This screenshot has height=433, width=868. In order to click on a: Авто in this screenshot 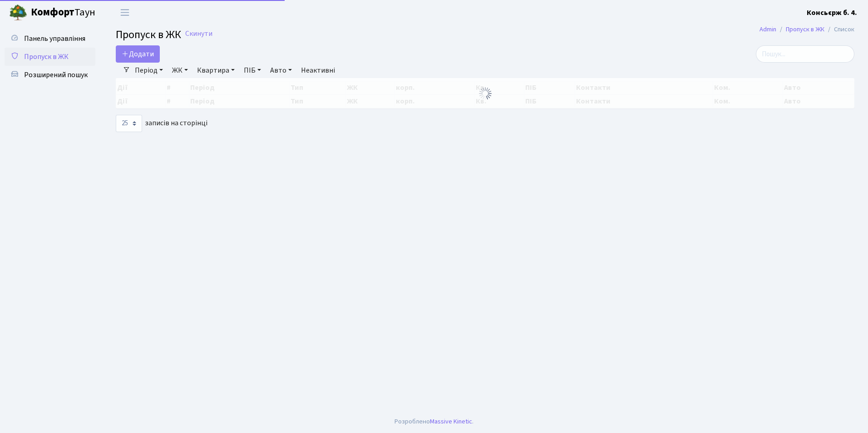, I will do `click(281, 71)`.